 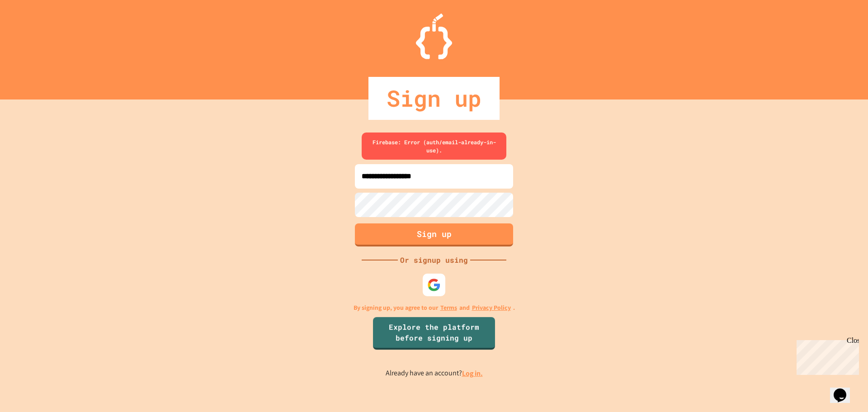 What do you see at coordinates (434, 284) in the screenshot?
I see `img: google-icon.svg` at bounding box center [434, 284].